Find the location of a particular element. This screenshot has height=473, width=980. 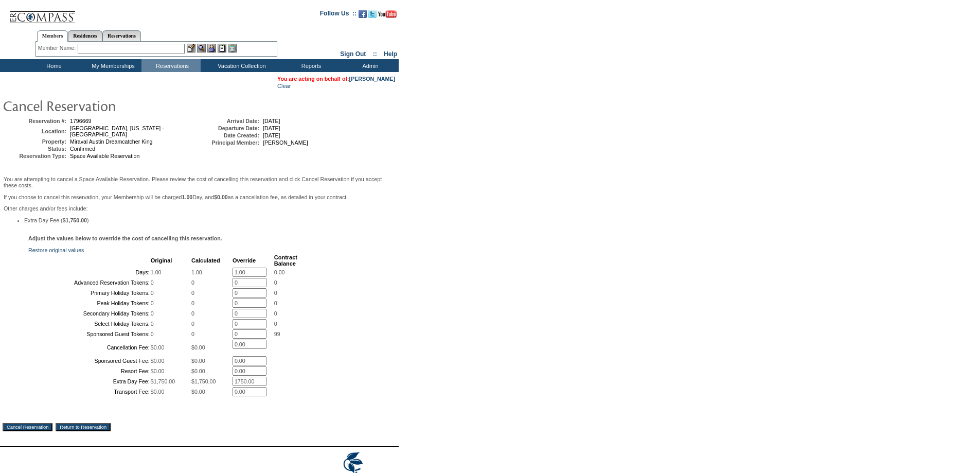

b: Contract Balance is located at coordinates (285, 260).